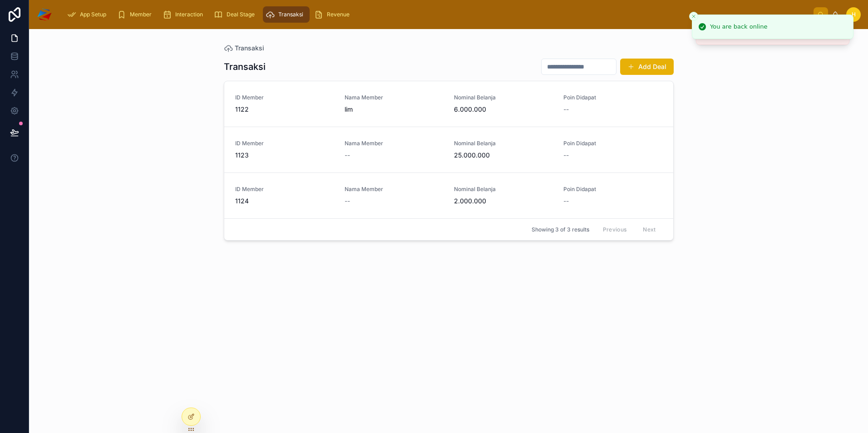 The width and height of the screenshot is (868, 433). I want to click on span: 25.000.000, so click(503, 155).